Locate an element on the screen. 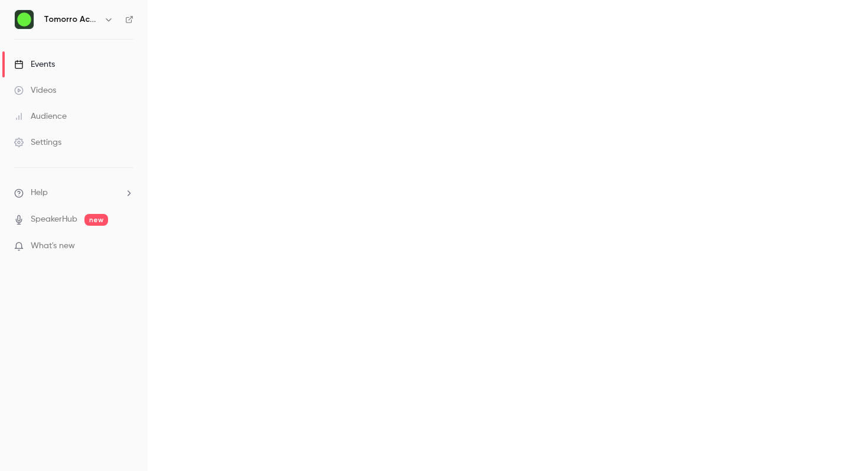  span: Help is located at coordinates (39, 193).